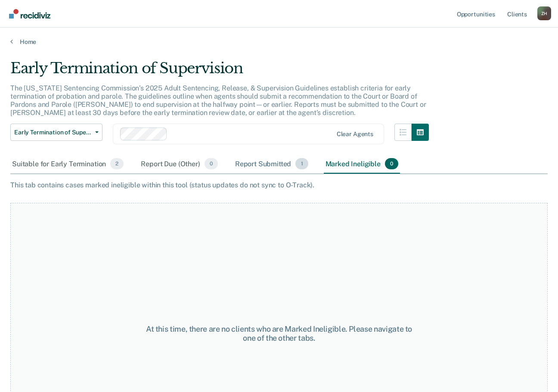 The width and height of the screenshot is (558, 392). I want to click on span: Early Termination of Supervision, so click(53, 132).